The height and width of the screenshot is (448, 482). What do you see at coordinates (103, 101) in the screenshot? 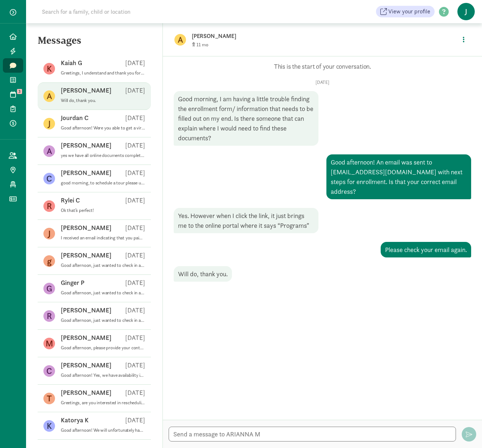
I see `p: Will do, thank you.` at bounding box center [103, 101].